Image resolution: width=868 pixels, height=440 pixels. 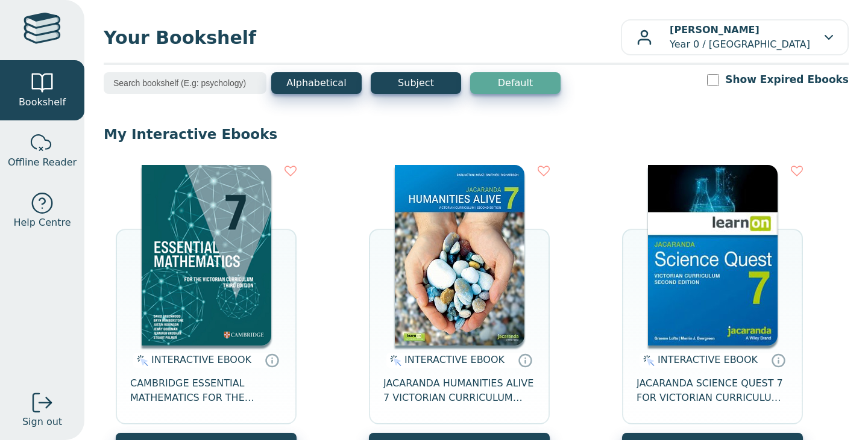 I want to click on button: Alphabetical, so click(x=316, y=83).